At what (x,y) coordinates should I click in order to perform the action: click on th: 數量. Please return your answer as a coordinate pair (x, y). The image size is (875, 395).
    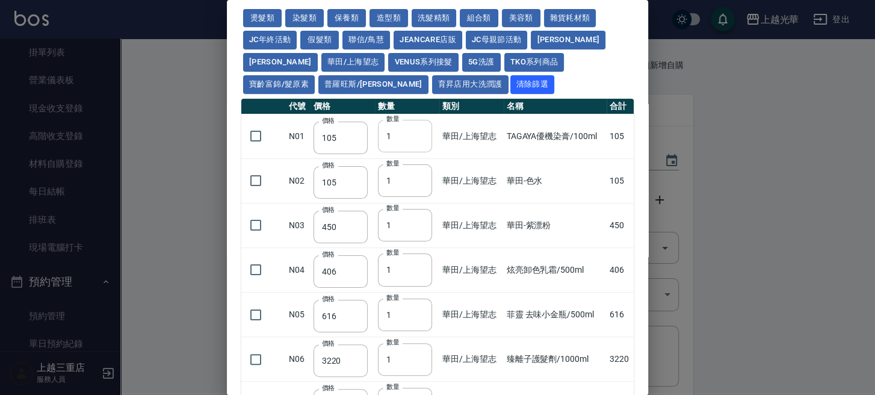
    Looking at the image, I should click on (407, 106).